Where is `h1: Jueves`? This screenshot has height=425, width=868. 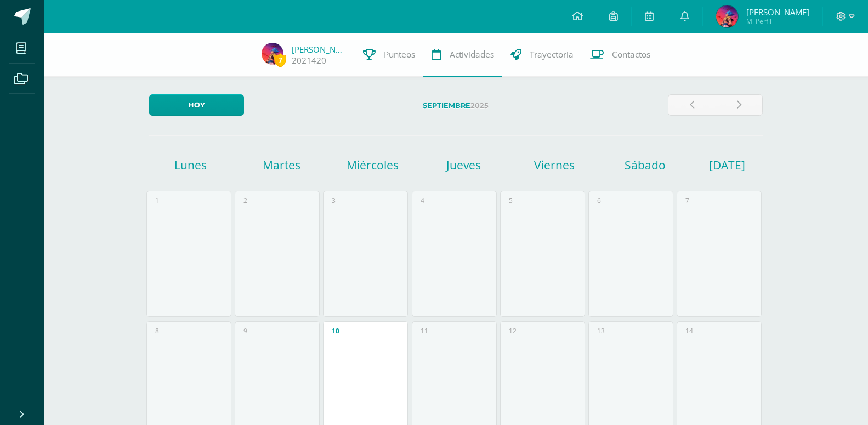 h1: Jueves is located at coordinates (463, 165).